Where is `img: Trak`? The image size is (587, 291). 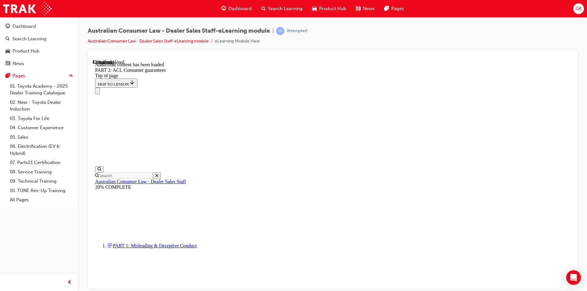
img: Trak is located at coordinates (27, 9).